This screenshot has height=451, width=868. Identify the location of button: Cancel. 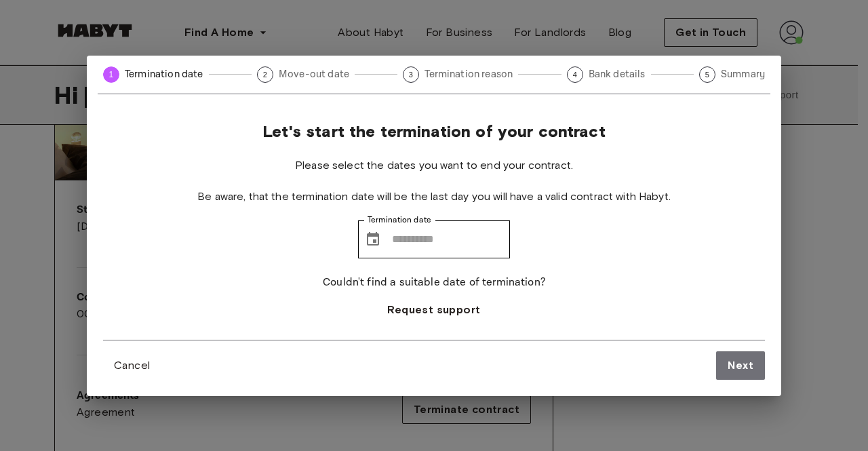
(132, 366).